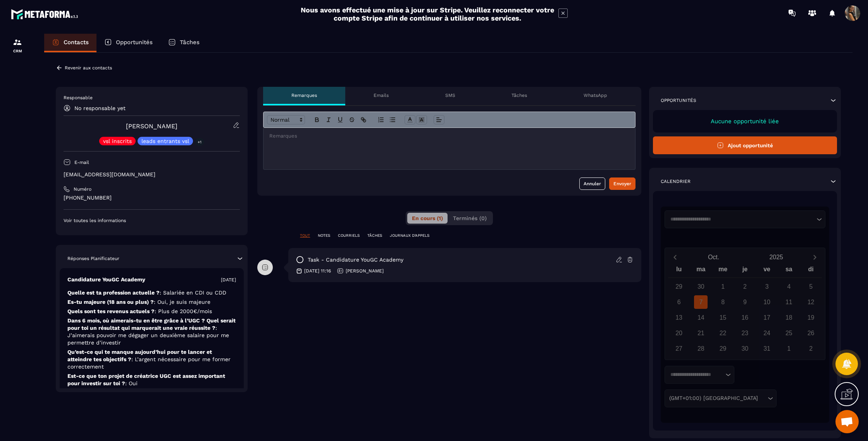  I want to click on p: Responsable, so click(152, 98).